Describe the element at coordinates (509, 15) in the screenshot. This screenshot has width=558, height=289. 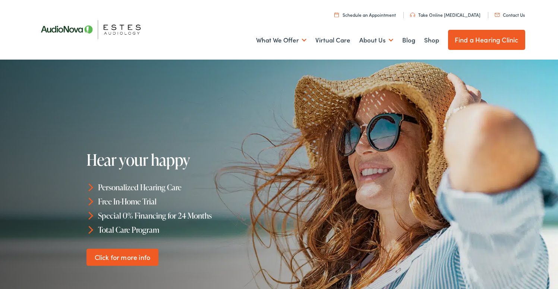
I see `a: Contact Us` at that location.